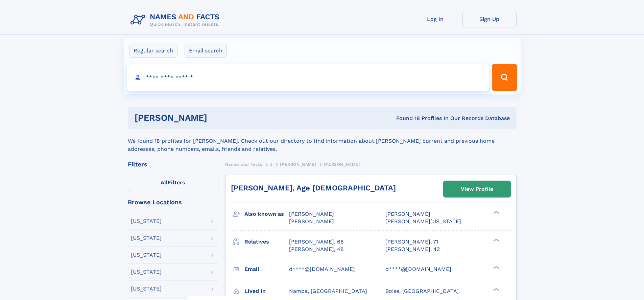 The height and width of the screenshot is (300, 644). What do you see at coordinates (164, 182) in the screenshot?
I see `span: All` at bounding box center [164, 182].